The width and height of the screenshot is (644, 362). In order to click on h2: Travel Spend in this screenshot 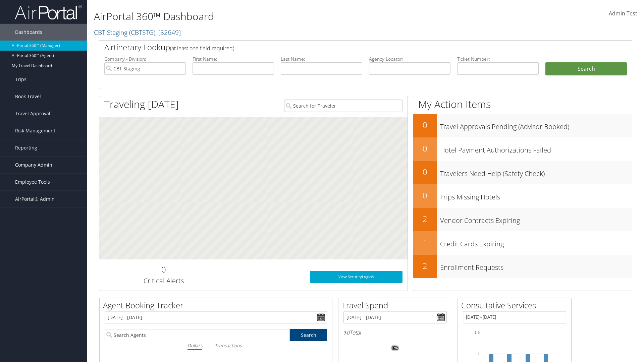, I will do `click(397, 305)`.